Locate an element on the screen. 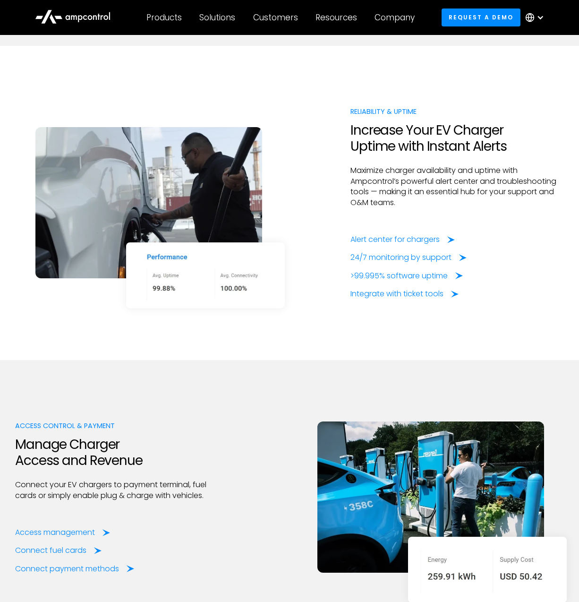 Image resolution: width=579 pixels, height=602 pixels. div: Company is located at coordinates (394, 17).